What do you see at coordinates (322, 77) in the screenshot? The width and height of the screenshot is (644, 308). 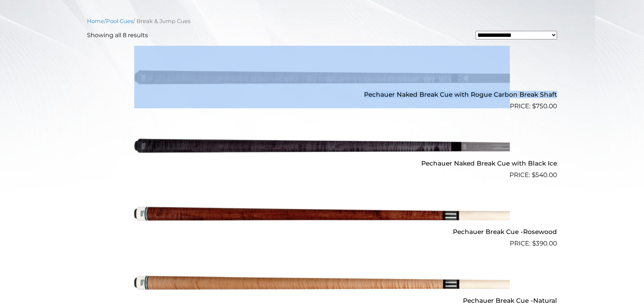 I see `img: Pechauer Naked Break Cue with Rogue Carbon Break Shaft` at bounding box center [322, 77].